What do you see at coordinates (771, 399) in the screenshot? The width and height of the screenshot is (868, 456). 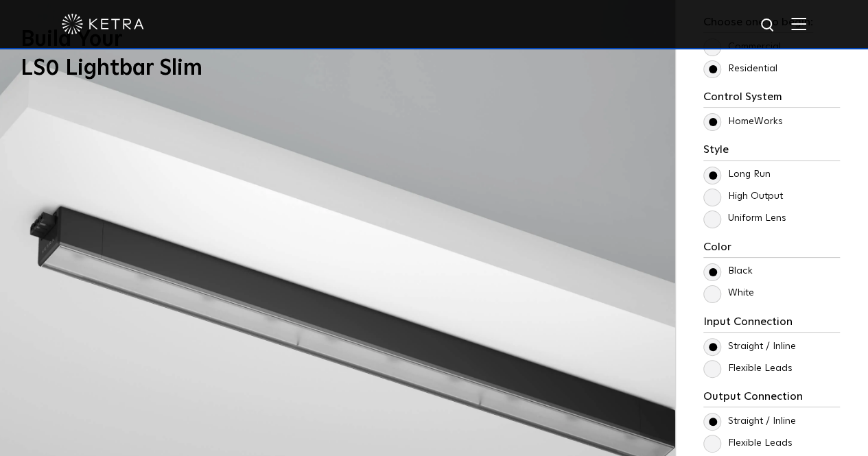 I see `h3: Output Connection` at bounding box center [771, 399].